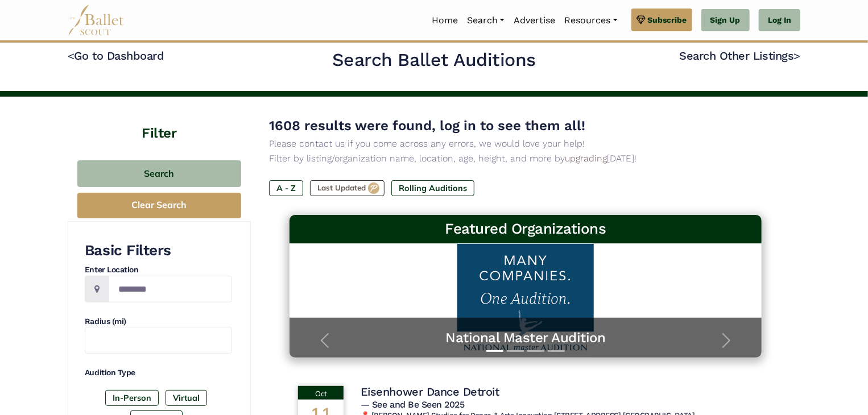  What do you see at coordinates (525, 229) in the screenshot?
I see `h3: Featured Organizations` at bounding box center [525, 229].